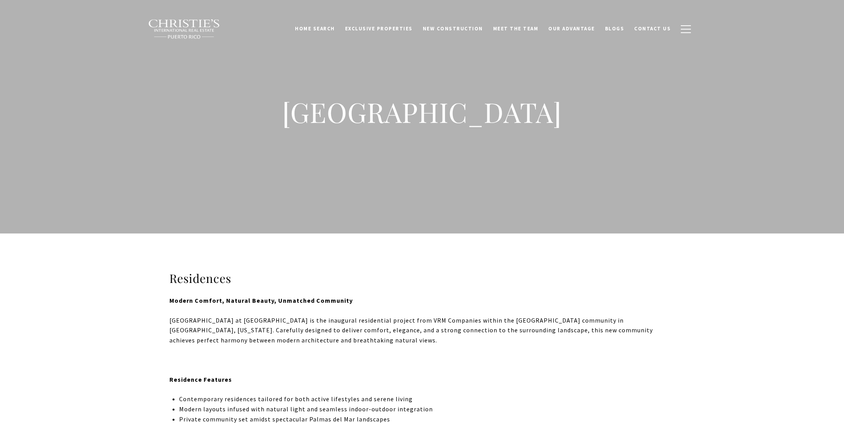 The image size is (844, 423). I want to click on p: Modern layouts infused with natural light and seamless indoor-outdoor integration, so click(427, 409).